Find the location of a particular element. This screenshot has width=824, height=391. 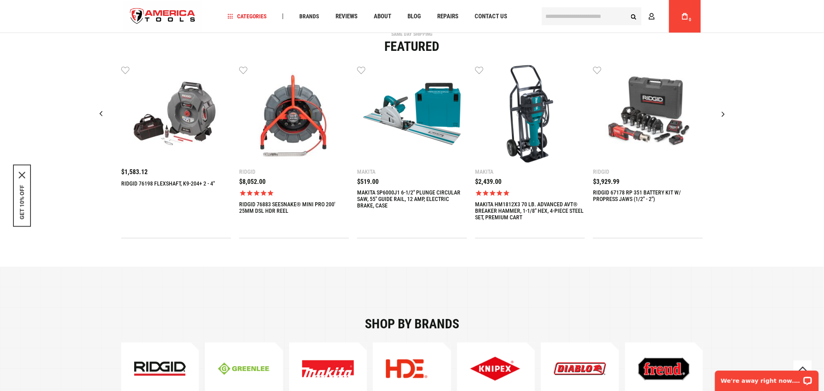

a: Categories is located at coordinates (247, 16).